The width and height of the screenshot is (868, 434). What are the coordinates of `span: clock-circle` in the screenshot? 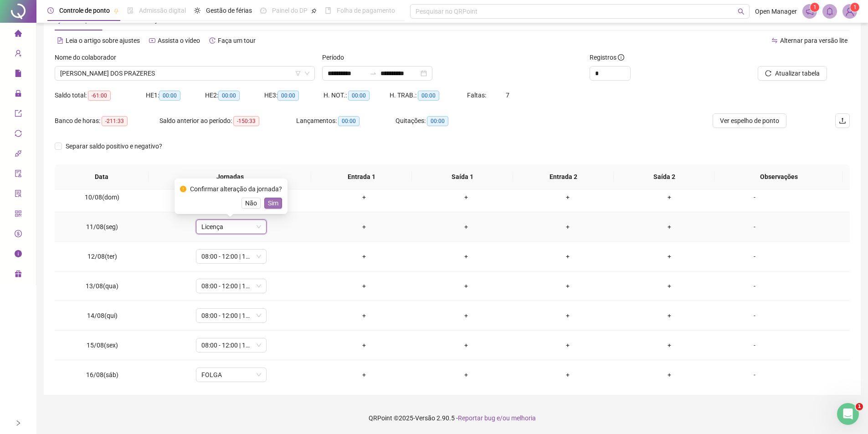 It's located at (51, 10).